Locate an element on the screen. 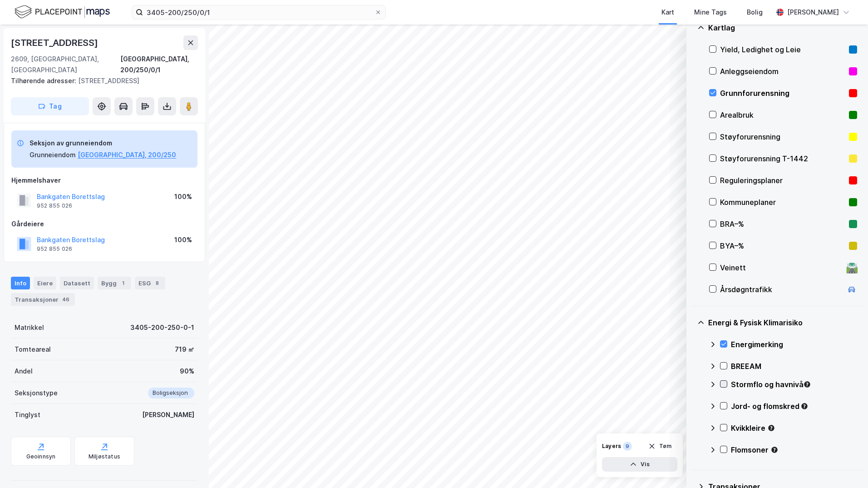 This screenshot has height=488, width=868. div: Jord- og flomskred is located at coordinates (794, 406).